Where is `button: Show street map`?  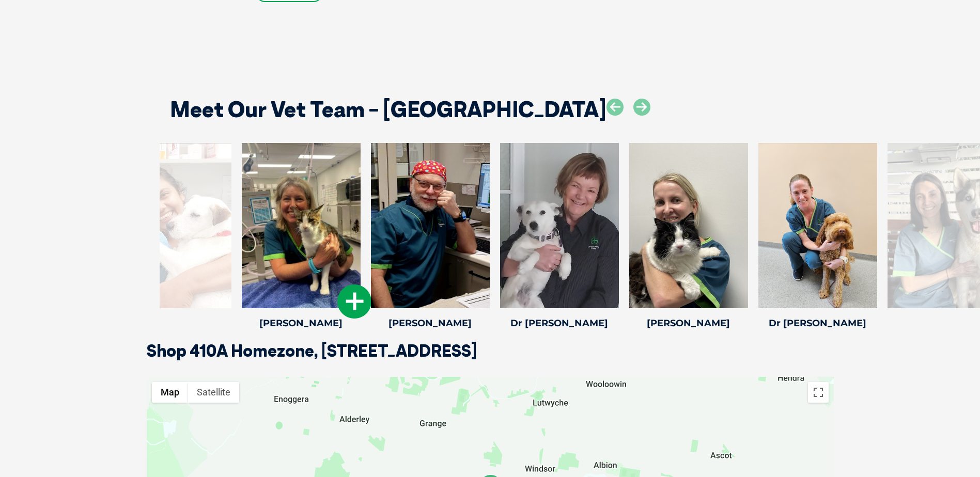
button: Show street map is located at coordinates (170, 392).